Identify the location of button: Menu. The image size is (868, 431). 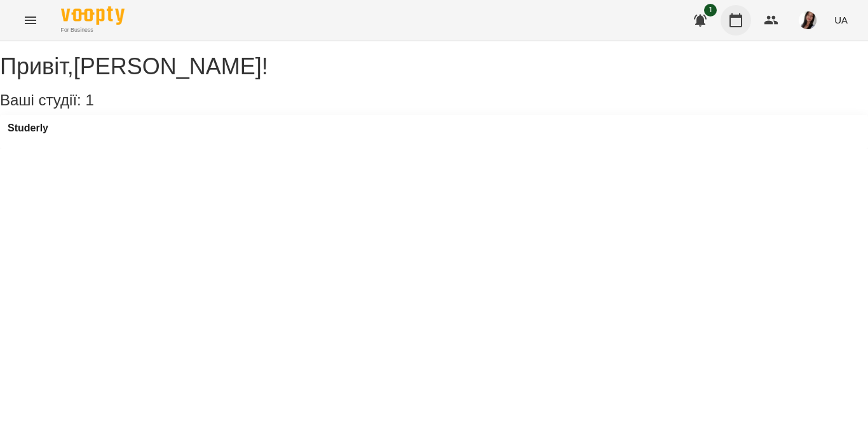
(31, 20).